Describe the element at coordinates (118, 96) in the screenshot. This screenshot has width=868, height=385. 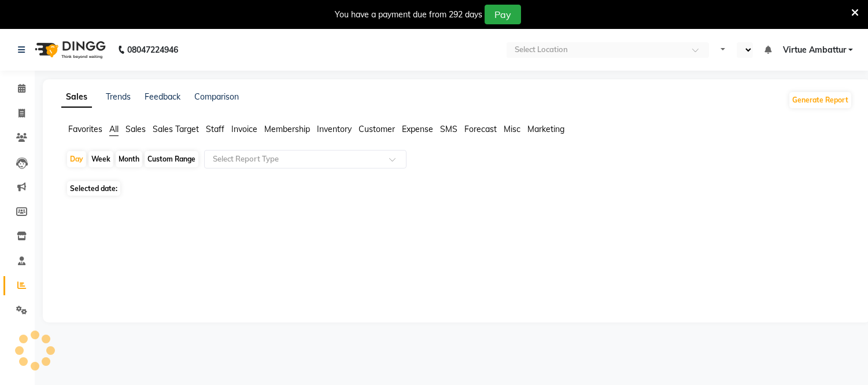
I see `a: Trends` at that location.